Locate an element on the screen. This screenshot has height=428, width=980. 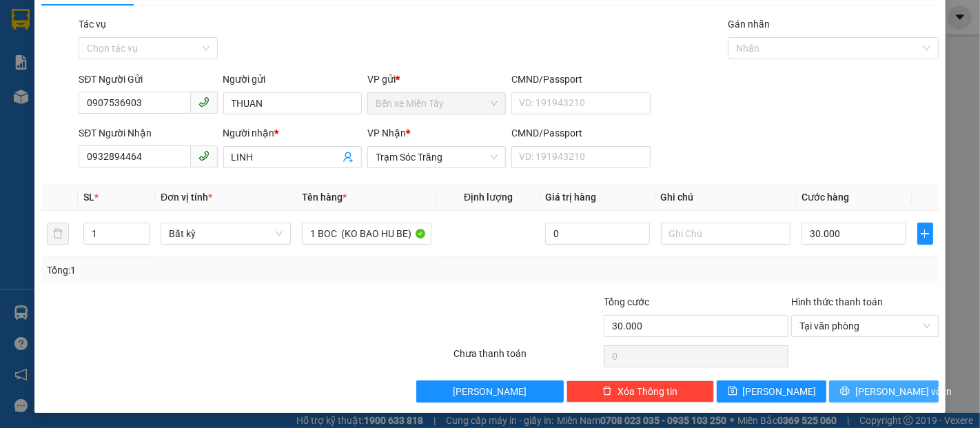
div: SĐT Người Gửi is located at coordinates (147, 79).